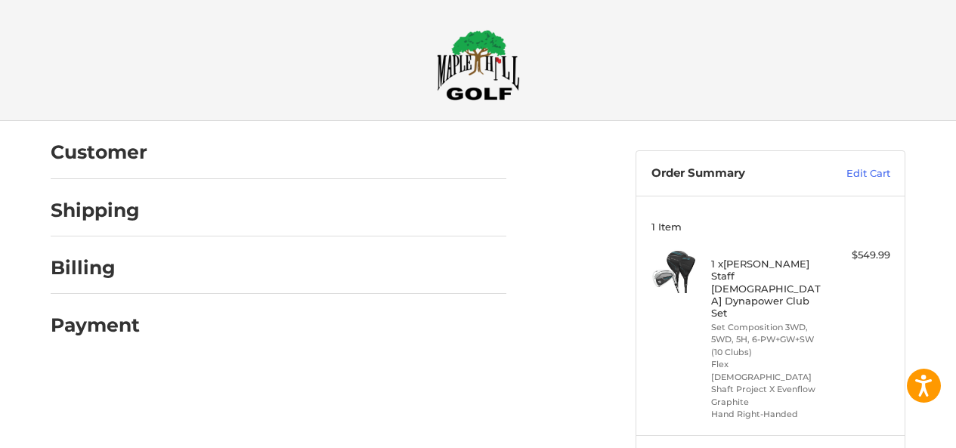  What do you see at coordinates (95, 325) in the screenshot?
I see `h2: Payment` at bounding box center [95, 325].